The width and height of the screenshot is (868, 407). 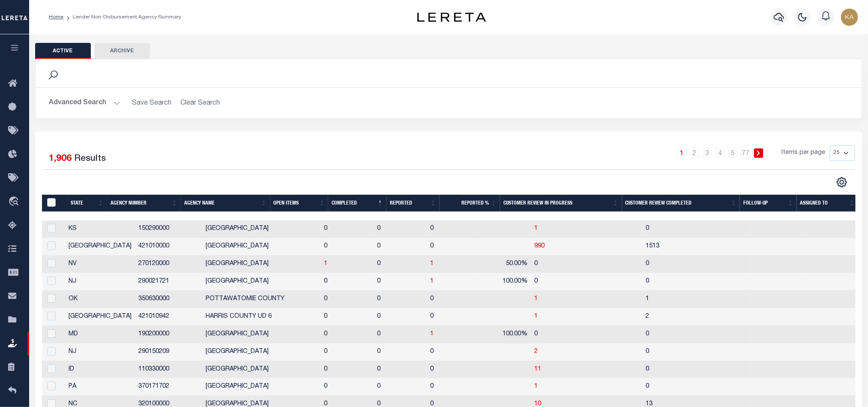 What do you see at coordinates (169, 387) in the screenshot?
I see `td: 370171702` at bounding box center [169, 387].